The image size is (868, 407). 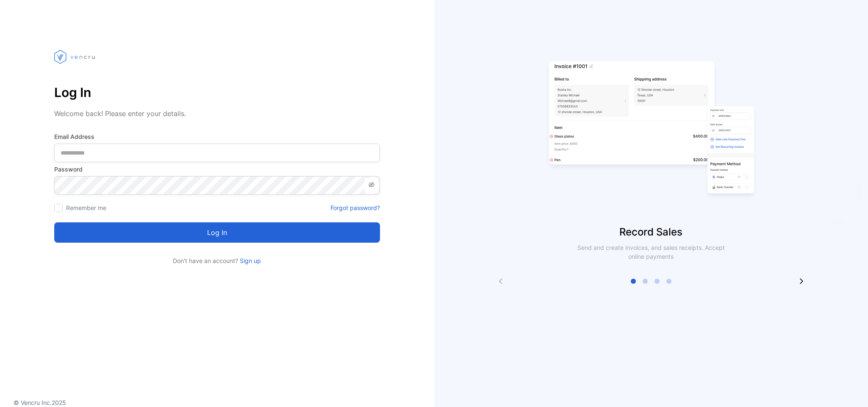 What do you see at coordinates (651, 252) in the screenshot?
I see `p: Send and create invoices, and sales receipts. Accept online payments` at bounding box center [651, 252].